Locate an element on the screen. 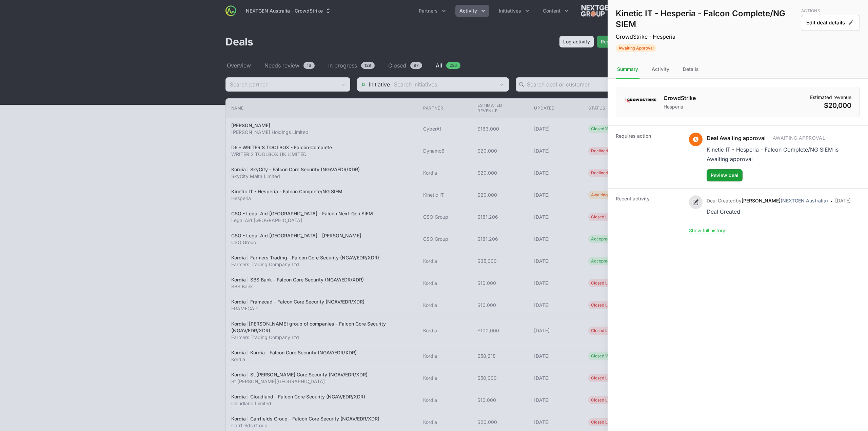  div: Deal Created is located at coordinates (767, 211).